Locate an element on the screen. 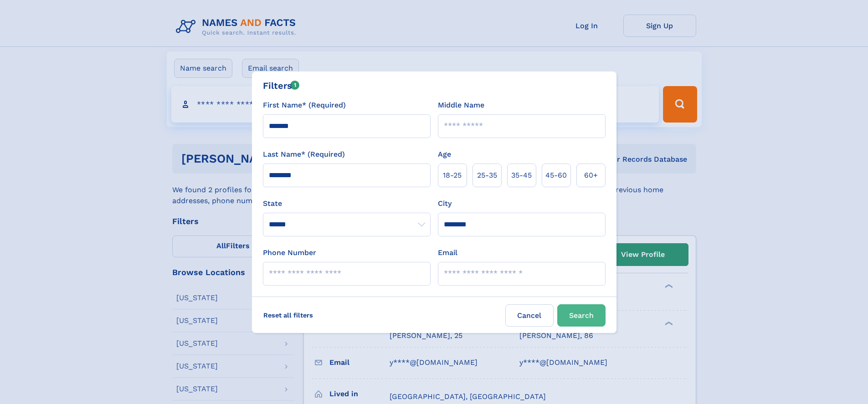  label: Email is located at coordinates (447, 253).